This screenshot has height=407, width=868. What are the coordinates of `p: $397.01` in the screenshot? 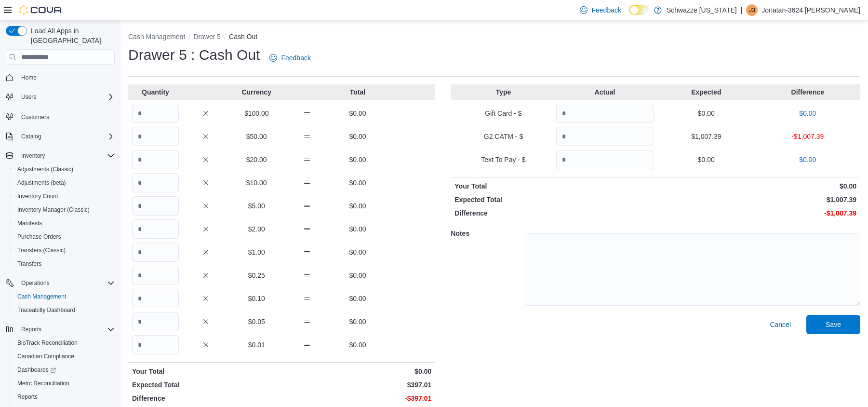 It's located at (358, 385).